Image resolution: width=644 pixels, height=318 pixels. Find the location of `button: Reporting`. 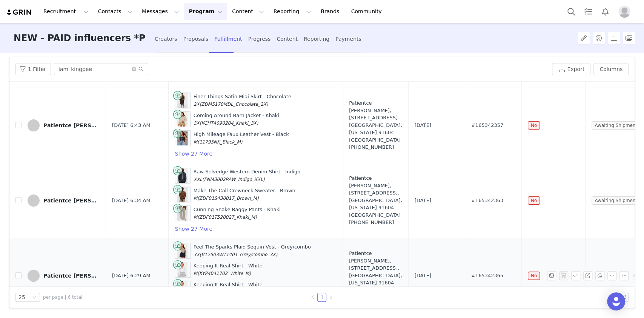

button: Reporting is located at coordinates (292, 12).